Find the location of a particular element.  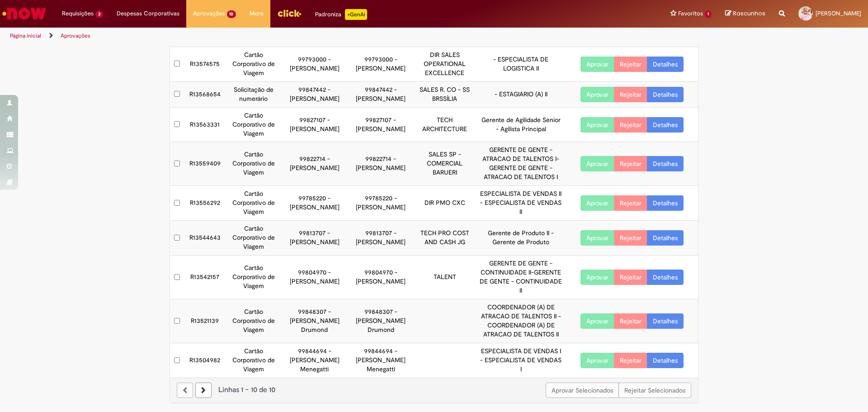

td: Gerente de Produto II - Gerente de Produto is located at coordinates (521, 238).